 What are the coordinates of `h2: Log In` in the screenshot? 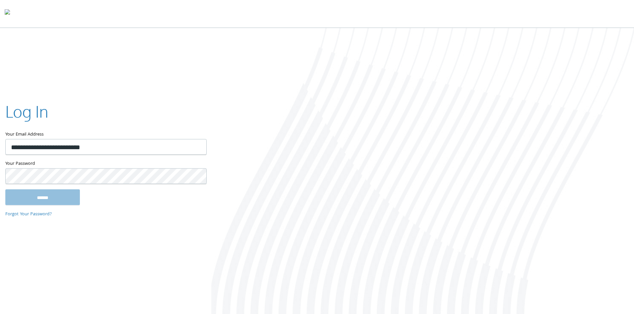 It's located at (27, 111).